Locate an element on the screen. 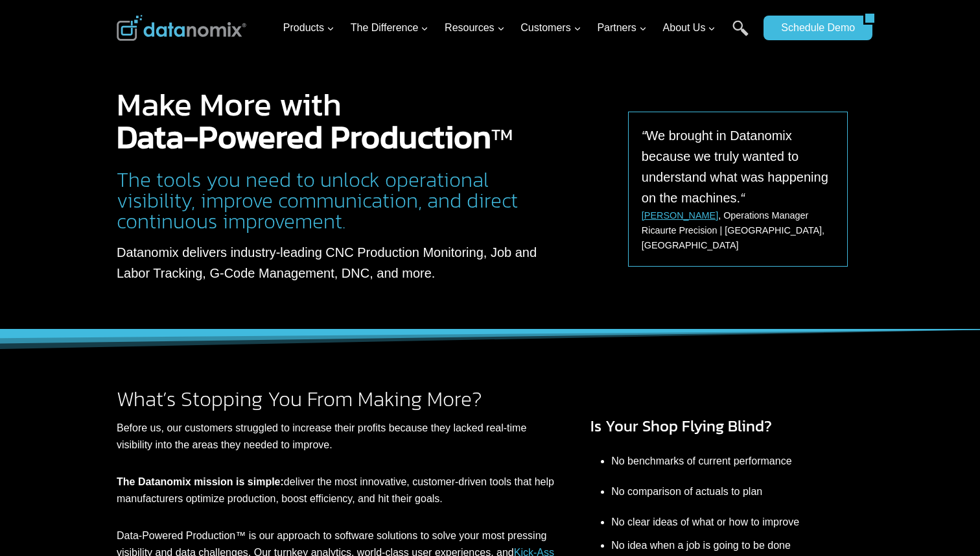  li: No benchmarks of current performance is located at coordinates (737, 460).